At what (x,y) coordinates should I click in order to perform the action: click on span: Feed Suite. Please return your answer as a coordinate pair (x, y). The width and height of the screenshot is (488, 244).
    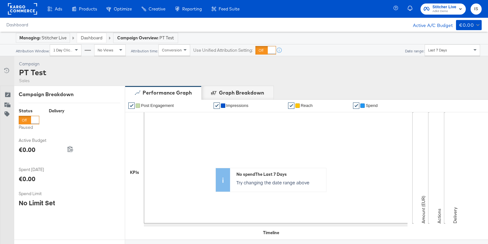
    Looking at the image, I should click on (229, 9).